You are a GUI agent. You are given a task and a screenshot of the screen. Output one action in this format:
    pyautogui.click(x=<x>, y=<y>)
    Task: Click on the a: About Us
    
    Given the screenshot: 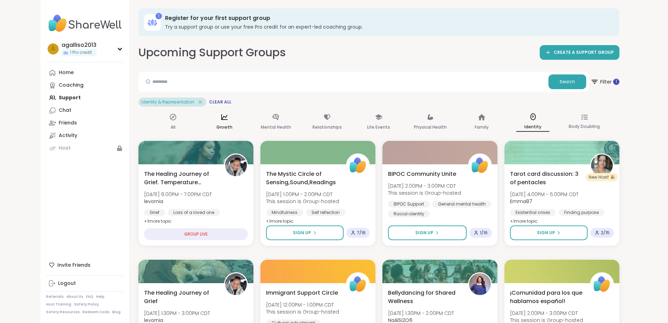 What is the action you would take?
    pyautogui.click(x=75, y=297)
    